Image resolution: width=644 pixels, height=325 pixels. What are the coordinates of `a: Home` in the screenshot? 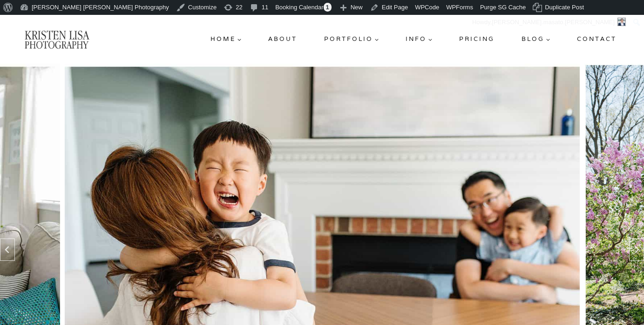 It's located at (226, 39).